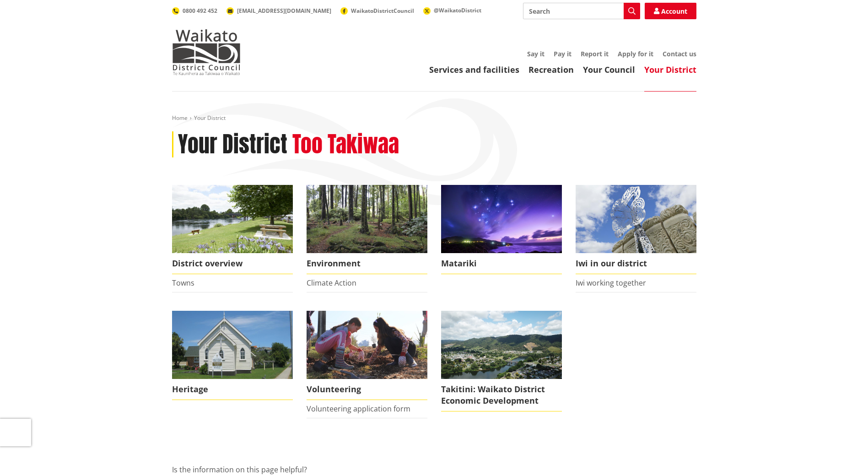 The image size is (868, 476). What do you see at coordinates (458, 10) in the screenshot?
I see `span: @WaikatoDistrict` at bounding box center [458, 10].